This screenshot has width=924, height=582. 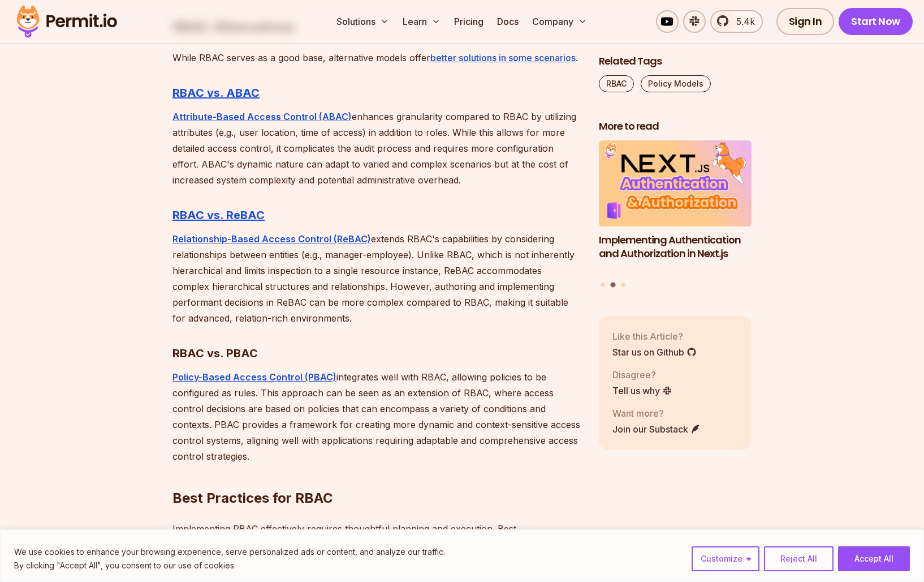 What do you see at coordinates (675, 126) in the screenshot?
I see `h2: More to read` at bounding box center [675, 126].